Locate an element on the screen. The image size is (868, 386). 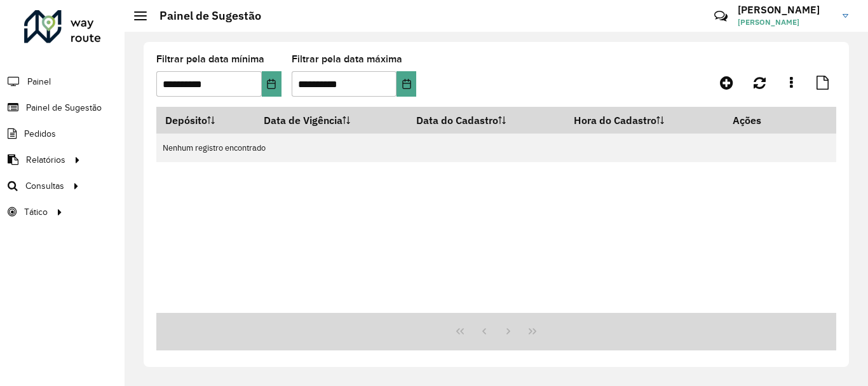
span: Pedidos is located at coordinates (40, 134).